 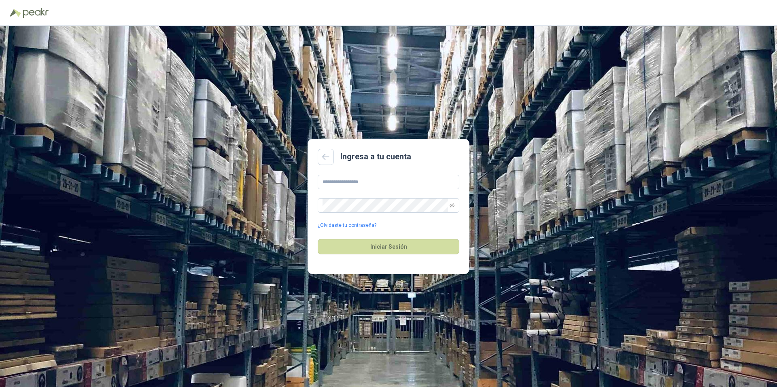 I want to click on img: Peakr, so click(x=36, y=13).